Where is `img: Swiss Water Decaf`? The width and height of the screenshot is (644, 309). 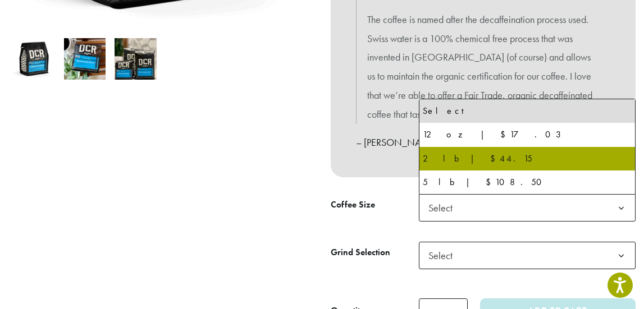 img: Swiss Water Decaf is located at coordinates (34, 59).